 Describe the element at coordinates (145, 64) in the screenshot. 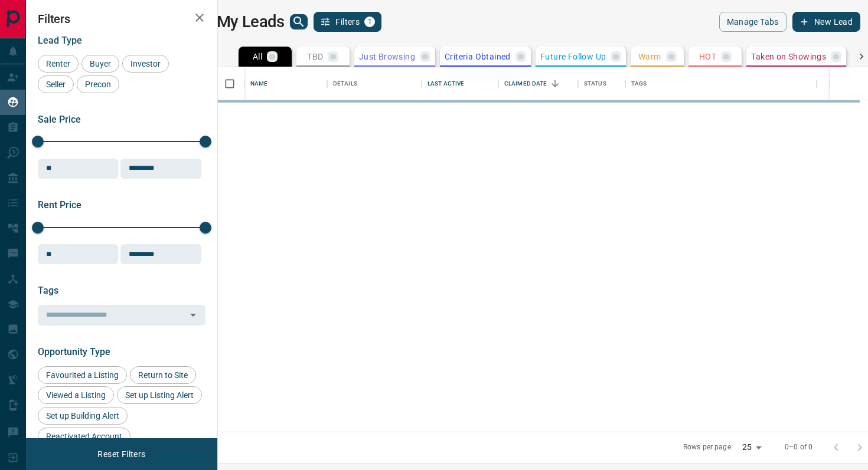

I see `span: Investor` at that location.